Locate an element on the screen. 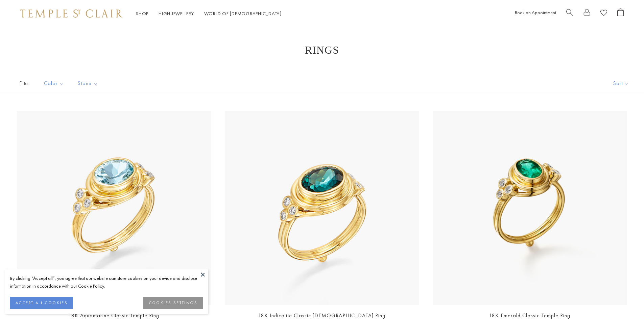 The width and height of the screenshot is (644, 319). a: Search is located at coordinates (570, 13).